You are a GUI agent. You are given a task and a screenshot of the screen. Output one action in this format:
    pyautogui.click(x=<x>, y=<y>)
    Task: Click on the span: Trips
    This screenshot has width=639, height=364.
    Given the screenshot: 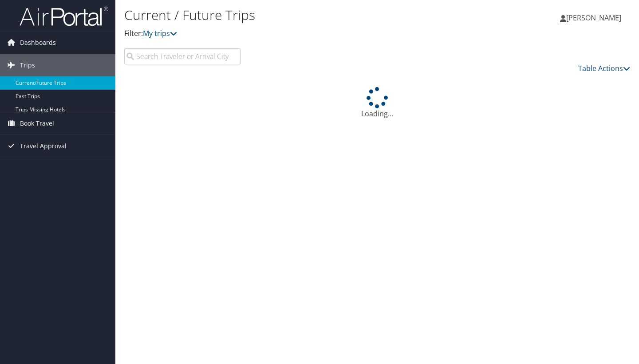 What is the action you would take?
    pyautogui.click(x=28, y=65)
    